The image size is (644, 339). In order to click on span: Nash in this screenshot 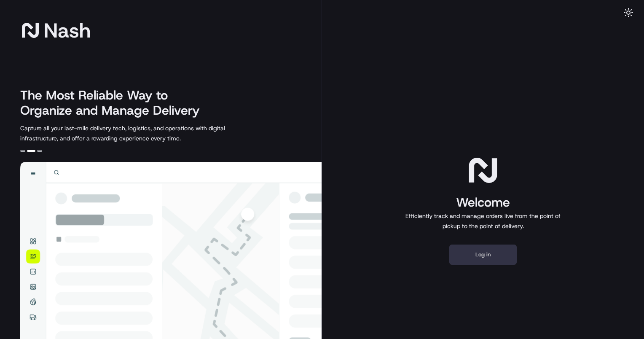, I will do `click(67, 30)`.